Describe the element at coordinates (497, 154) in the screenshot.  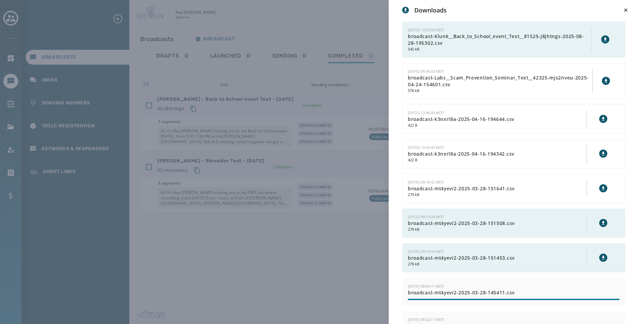
I see `span: broadcast-k3nxrl8a-2025-04-16-194342.csv` at that location.